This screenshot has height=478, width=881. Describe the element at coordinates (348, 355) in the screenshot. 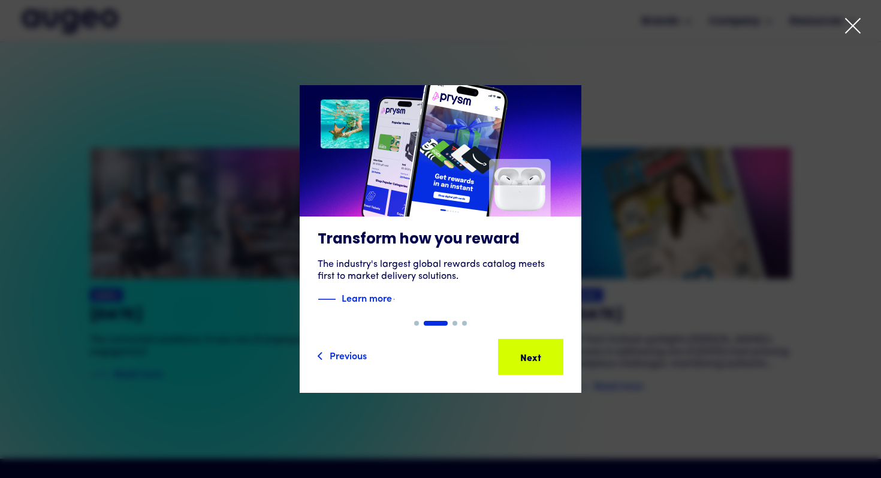

I see `div: Previous` at that location.